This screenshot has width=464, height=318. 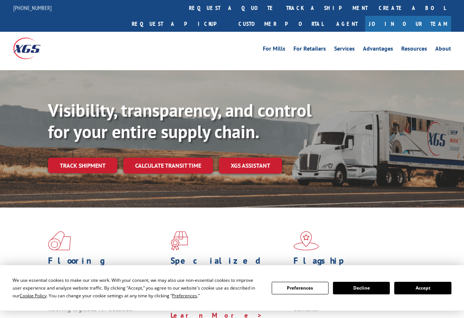 I want to click on a: XGS ASSISTANT, so click(x=250, y=165).